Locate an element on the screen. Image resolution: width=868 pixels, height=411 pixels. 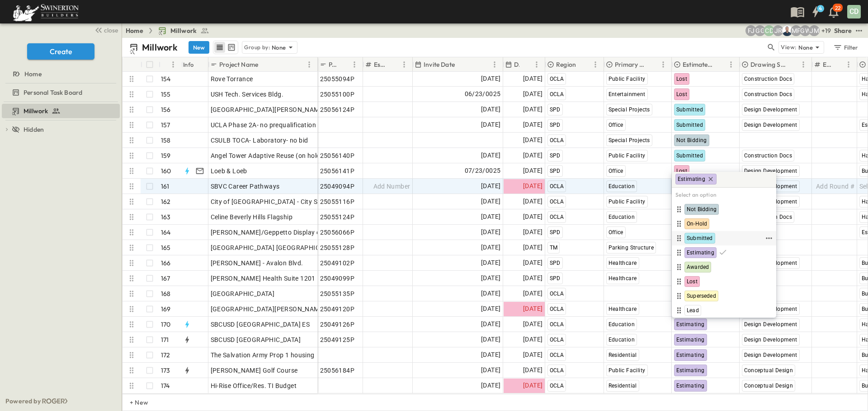
span: Education is located at coordinates (622, 325).